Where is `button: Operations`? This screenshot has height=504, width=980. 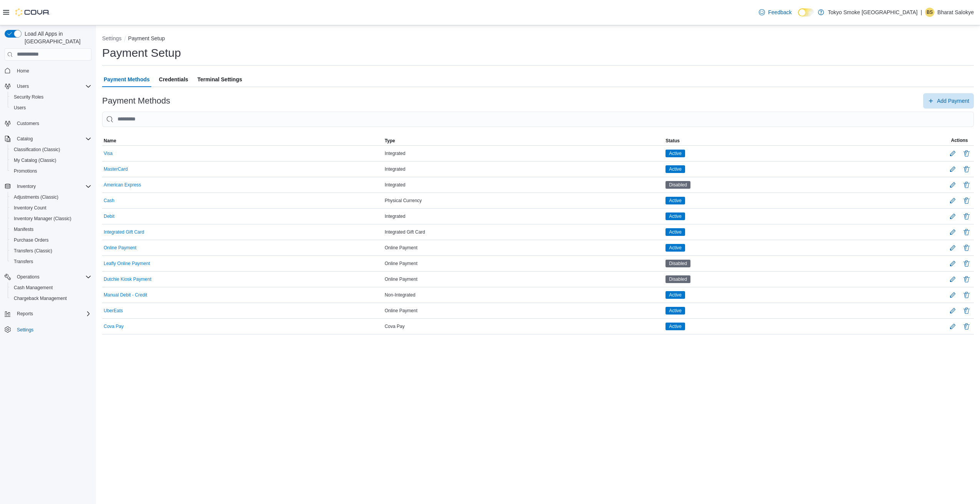 button: Operations is located at coordinates (48, 277).